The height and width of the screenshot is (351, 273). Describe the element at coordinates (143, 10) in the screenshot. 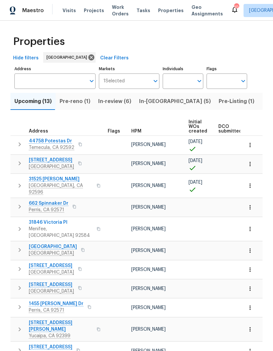

I see `span: Tasks` at that location.